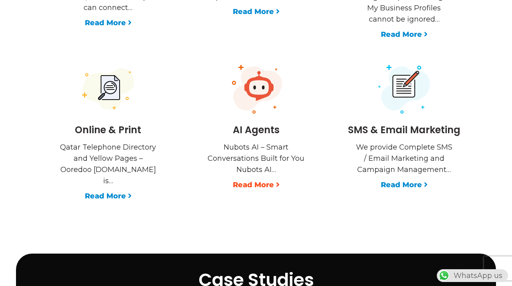 The image size is (512, 286). I want to click on h3: SMS & Email Marketing, so click(404, 130).